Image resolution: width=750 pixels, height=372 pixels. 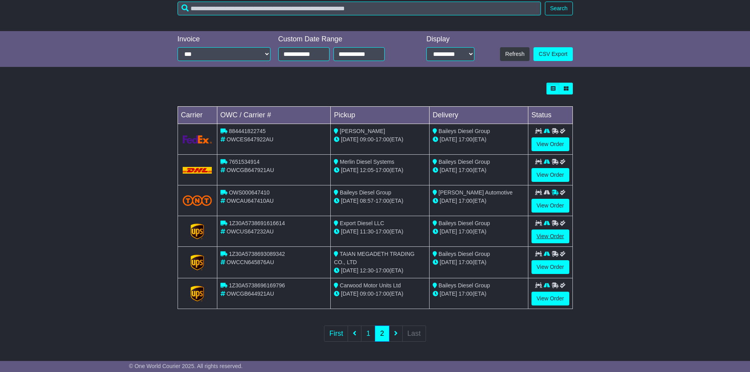 What do you see at coordinates (553, 54) in the screenshot?
I see `a: CSV Export` at bounding box center [553, 54].